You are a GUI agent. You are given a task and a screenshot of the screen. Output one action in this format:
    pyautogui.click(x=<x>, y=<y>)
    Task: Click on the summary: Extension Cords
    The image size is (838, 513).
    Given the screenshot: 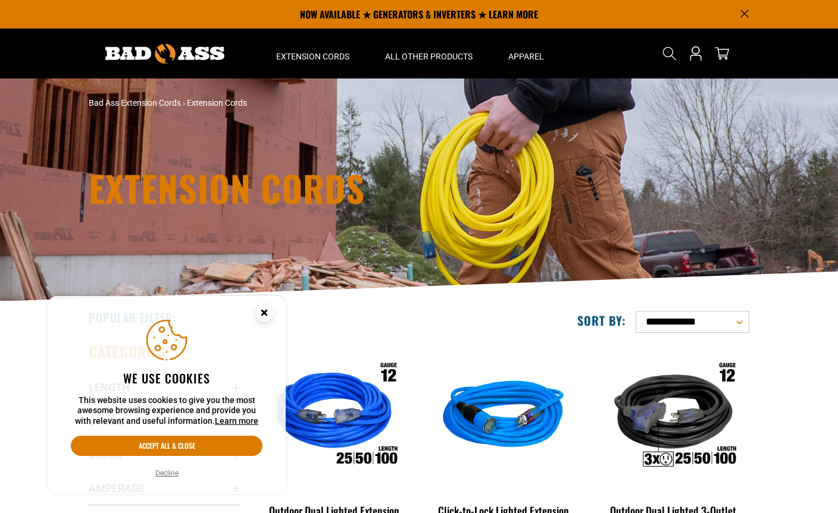 What is the action you would take?
    pyautogui.click(x=312, y=54)
    